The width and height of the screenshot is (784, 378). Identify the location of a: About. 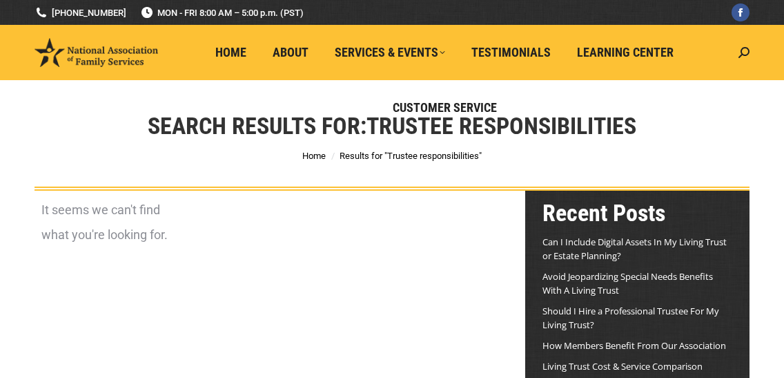
(291, 52).